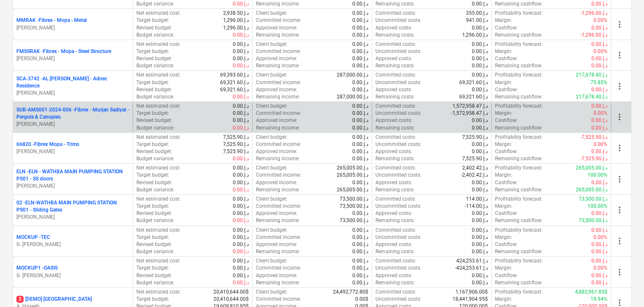 This screenshot has width=644, height=307. I want to click on p: 941.00د.إ.‏, so click(477, 20).